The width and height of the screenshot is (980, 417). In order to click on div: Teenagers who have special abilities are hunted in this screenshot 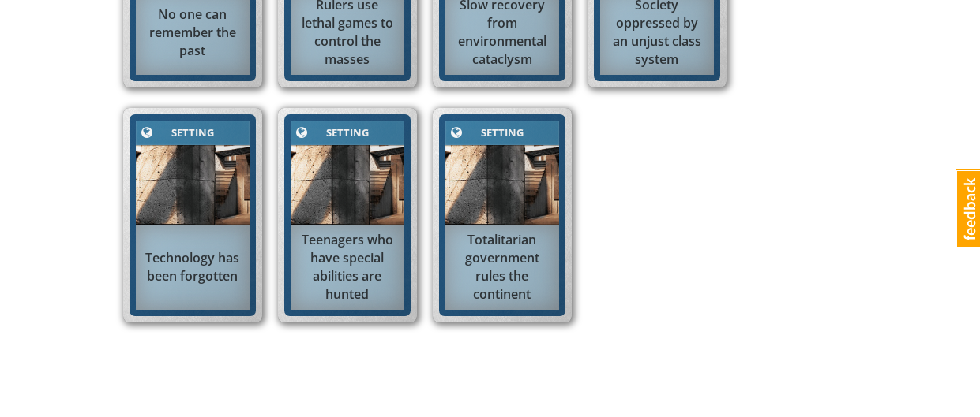, I will do `click(347, 267)`.